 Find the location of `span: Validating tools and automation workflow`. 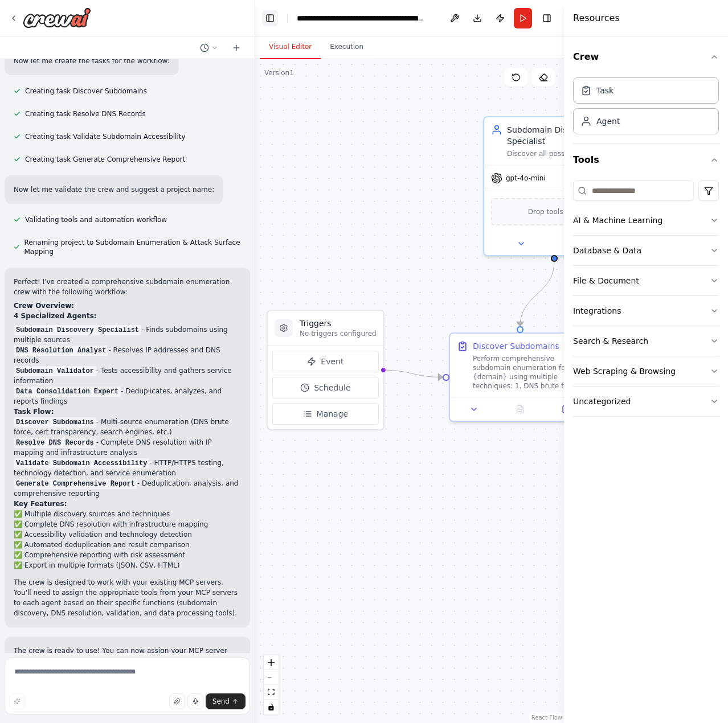

span: Validating tools and automation workflow is located at coordinates (95, 220).